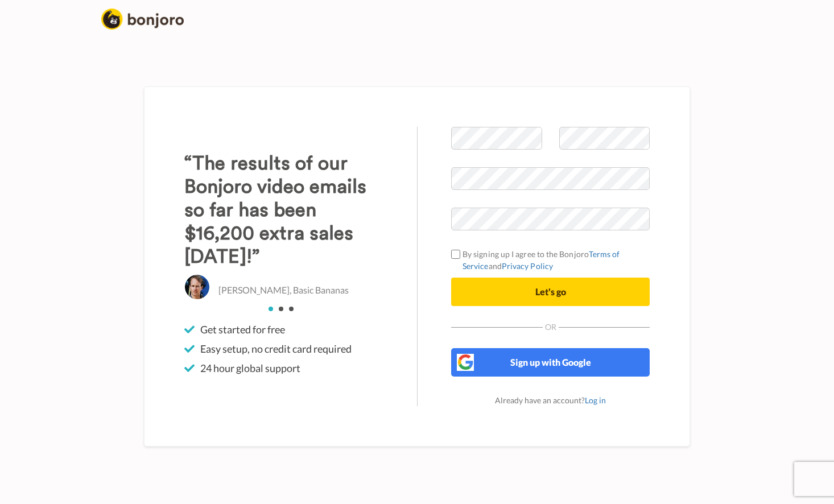 Image resolution: width=834 pixels, height=504 pixels. What do you see at coordinates (541, 260) in the screenshot?
I see `a: Terms of Service` at bounding box center [541, 260].